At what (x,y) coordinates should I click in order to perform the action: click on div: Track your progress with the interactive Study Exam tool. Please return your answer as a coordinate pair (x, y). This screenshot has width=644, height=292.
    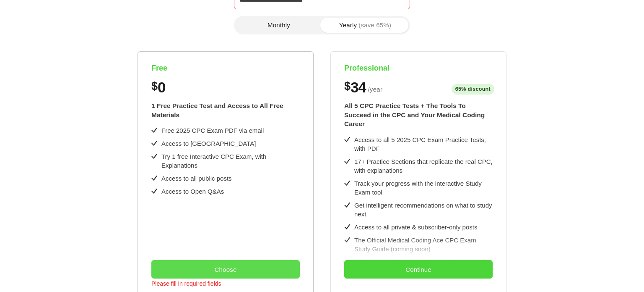
    Looking at the image, I should click on (424, 188).